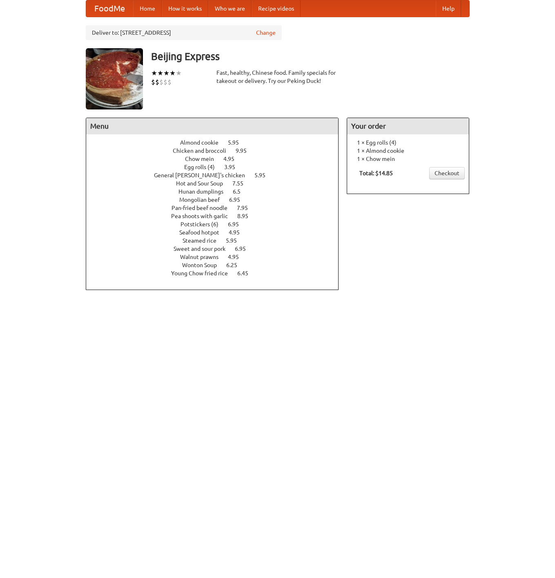 The height and width of the screenshot is (578, 555). Describe the element at coordinates (241, 192) in the screenshot. I see `span: 6.5` at that location.